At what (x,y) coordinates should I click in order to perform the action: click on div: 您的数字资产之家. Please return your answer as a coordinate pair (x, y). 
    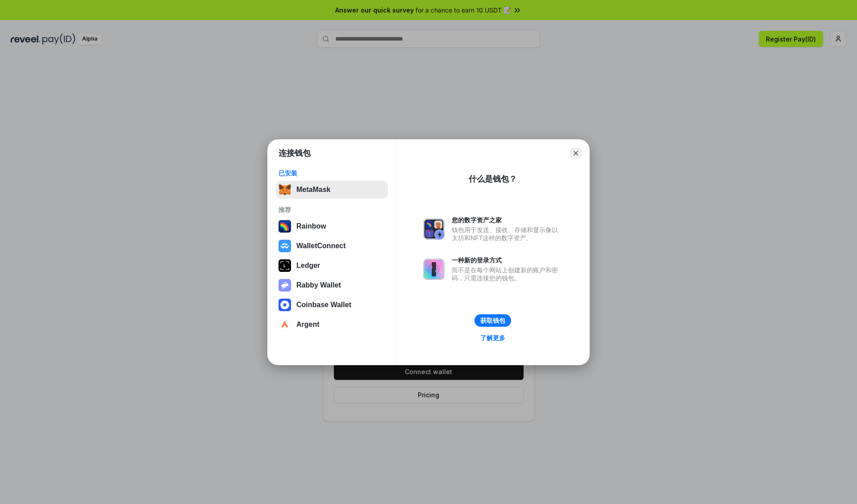
    Looking at the image, I should click on (507, 220).